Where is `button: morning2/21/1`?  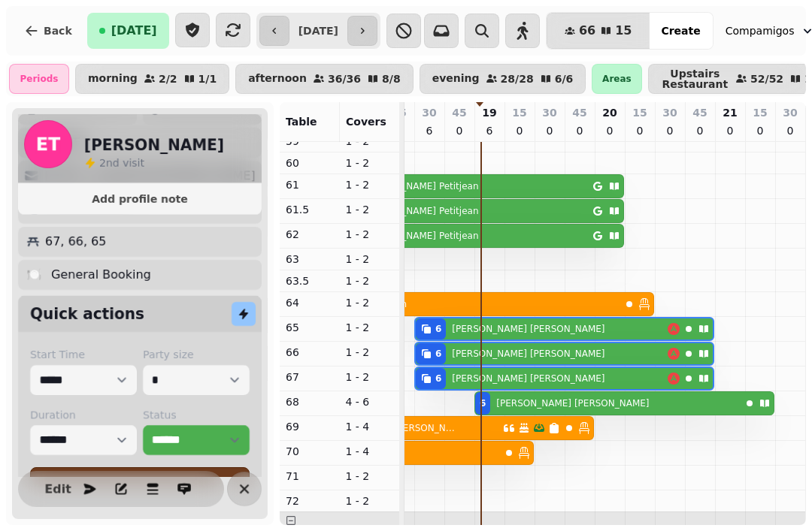
button: morning2/21/1 is located at coordinates (152, 79).